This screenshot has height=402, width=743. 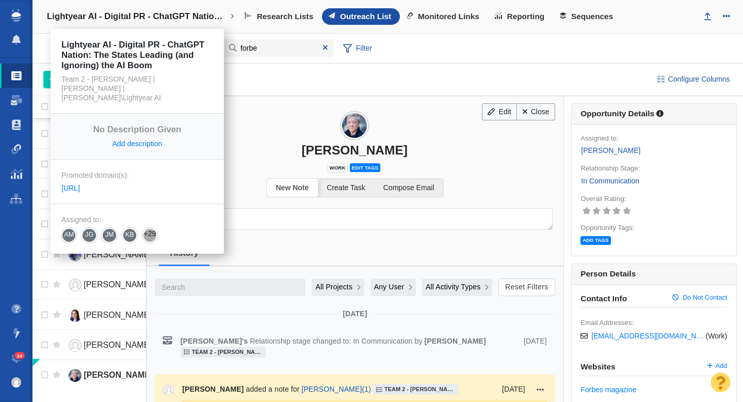 What do you see at coordinates (607, 228) in the screenshot?
I see `label: Opportunity Tags:` at bounding box center [607, 228].